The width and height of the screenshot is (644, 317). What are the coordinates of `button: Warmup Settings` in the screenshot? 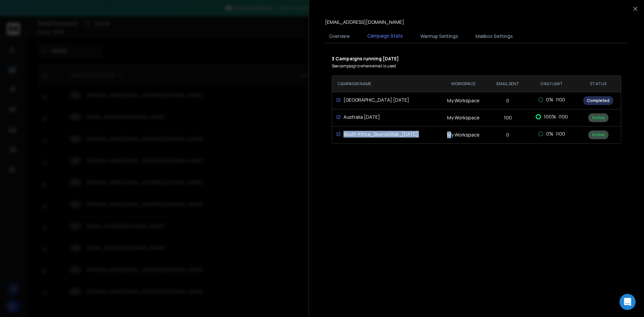 It's located at (439, 36).